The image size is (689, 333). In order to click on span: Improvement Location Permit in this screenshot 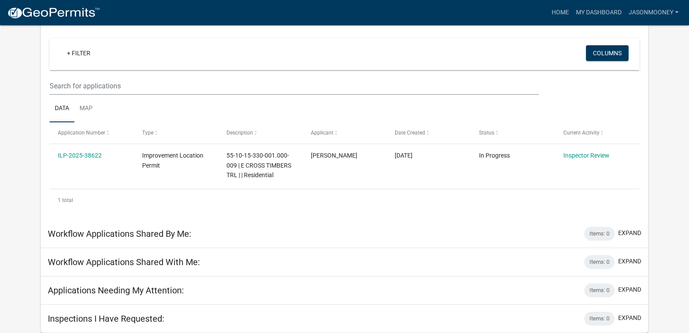, I will do `click(173, 160)`.